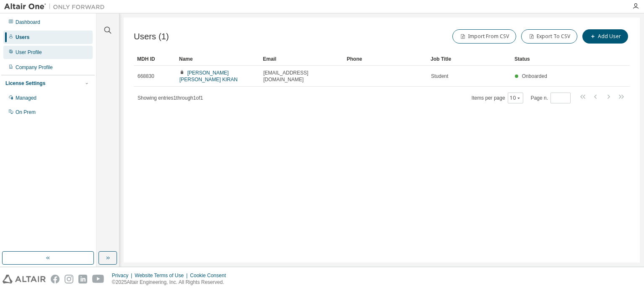  I want to click on span: 668830, so click(146, 77).